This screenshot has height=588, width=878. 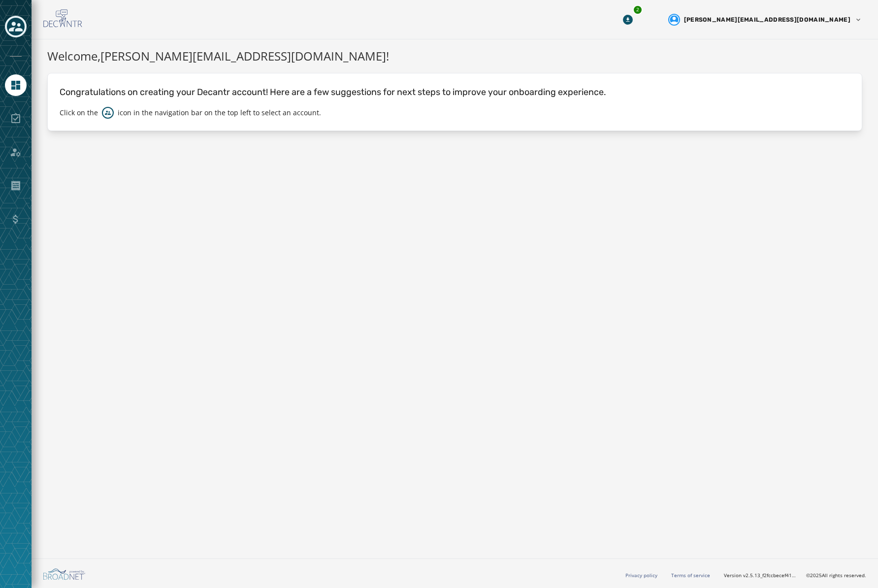 What do you see at coordinates (690, 575) in the screenshot?
I see `a: Terms of service` at bounding box center [690, 575].